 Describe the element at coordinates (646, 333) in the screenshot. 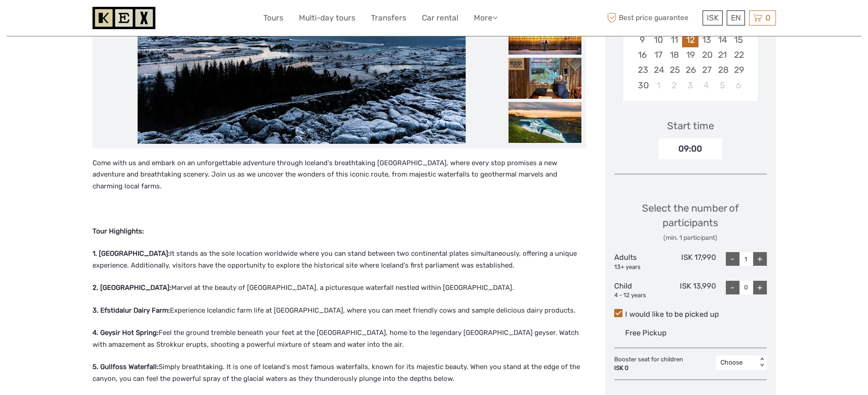

I see `span: Free Pickup` at that location.